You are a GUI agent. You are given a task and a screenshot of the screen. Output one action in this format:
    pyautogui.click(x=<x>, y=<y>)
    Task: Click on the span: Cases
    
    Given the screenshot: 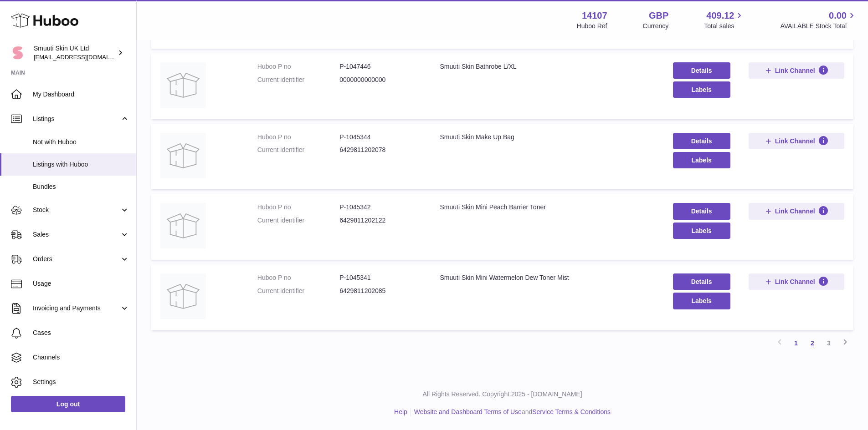 What is the action you would take?
    pyautogui.click(x=81, y=333)
    